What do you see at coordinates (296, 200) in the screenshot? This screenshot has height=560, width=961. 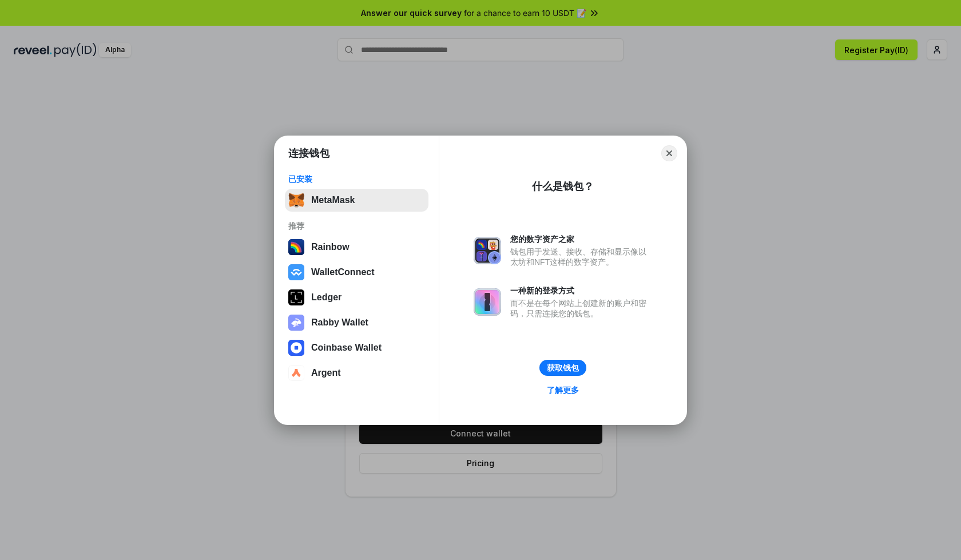 I see `img: svg+xml,%3Csvg%20fill%3D%22none%22%20height%3D%2233%22%20viewBox%3D%220%200%2035%2033%22%20width%...` at bounding box center [296, 200].